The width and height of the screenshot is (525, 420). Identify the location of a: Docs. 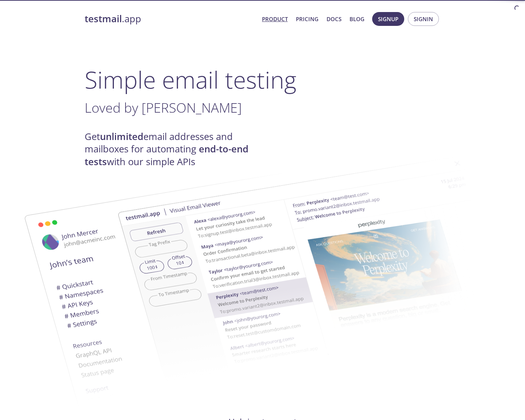
(334, 19).